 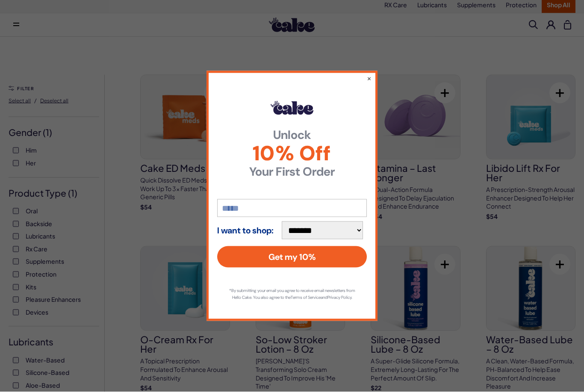 I want to click on strong: Your First Order, so click(x=292, y=172).